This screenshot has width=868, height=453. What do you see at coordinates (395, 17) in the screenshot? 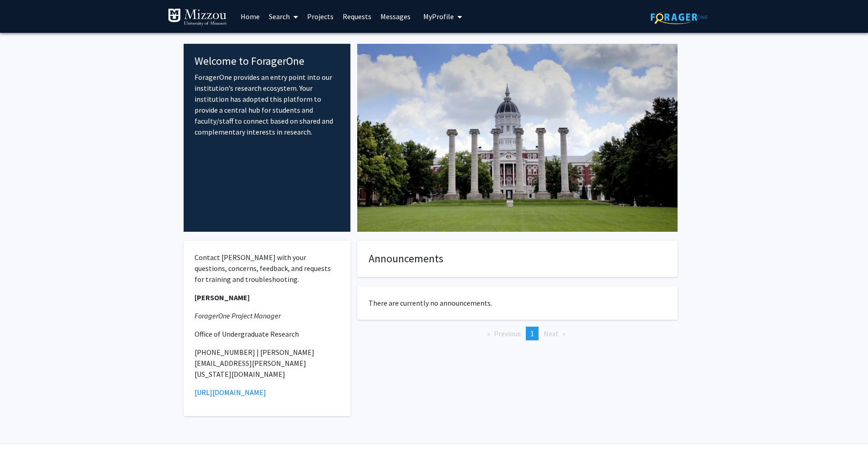
I see `a: Messages` at bounding box center [395, 17].